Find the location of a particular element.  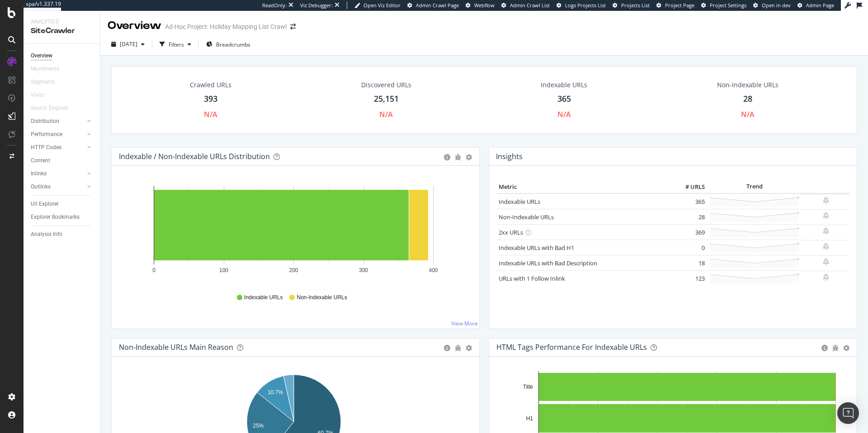

div: Distribution is located at coordinates (45, 121).